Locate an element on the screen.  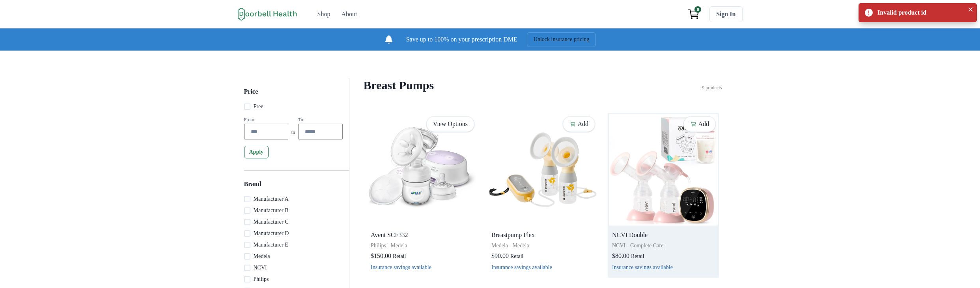
p: Manufacturer D is located at coordinates (272, 233).